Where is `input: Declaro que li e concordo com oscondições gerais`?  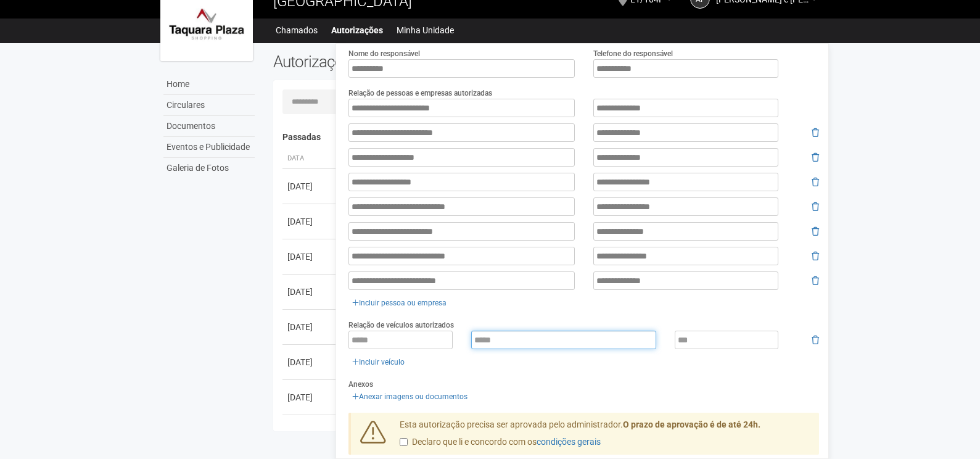 input: Declaro que li e concordo com oscondições gerais is located at coordinates (404, 442).